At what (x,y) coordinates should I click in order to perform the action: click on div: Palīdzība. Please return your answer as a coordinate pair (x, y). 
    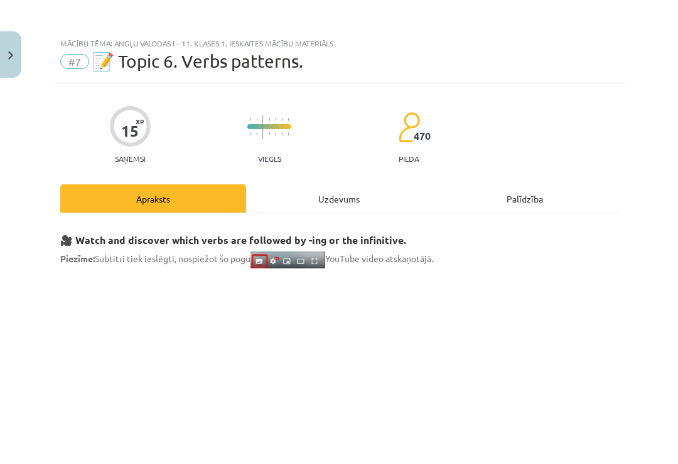
    Looking at the image, I should click on (525, 198).